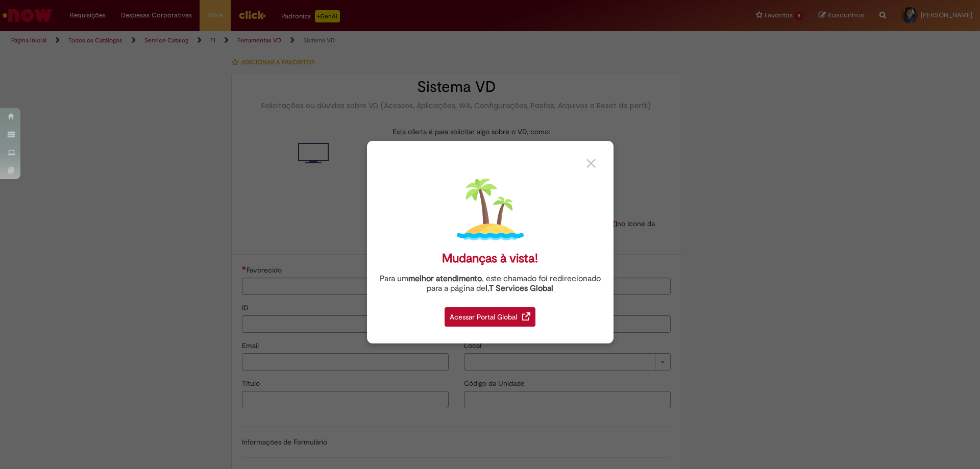  What do you see at coordinates (490, 314) in the screenshot?
I see `a: Acessar Portal Global` at bounding box center [490, 314].